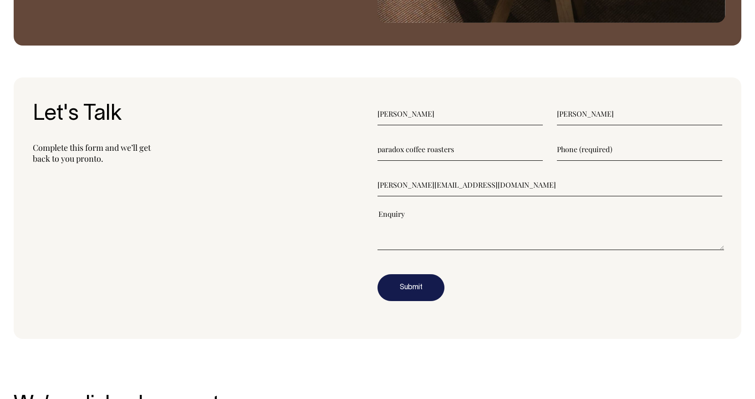 The image size is (755, 399). Describe the element at coordinates (411, 288) in the screenshot. I see `button: Submit` at that location.